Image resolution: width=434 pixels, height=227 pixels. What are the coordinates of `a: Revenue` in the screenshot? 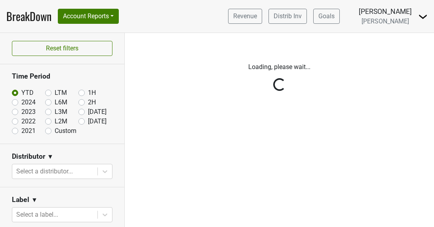 It's located at (245, 16).